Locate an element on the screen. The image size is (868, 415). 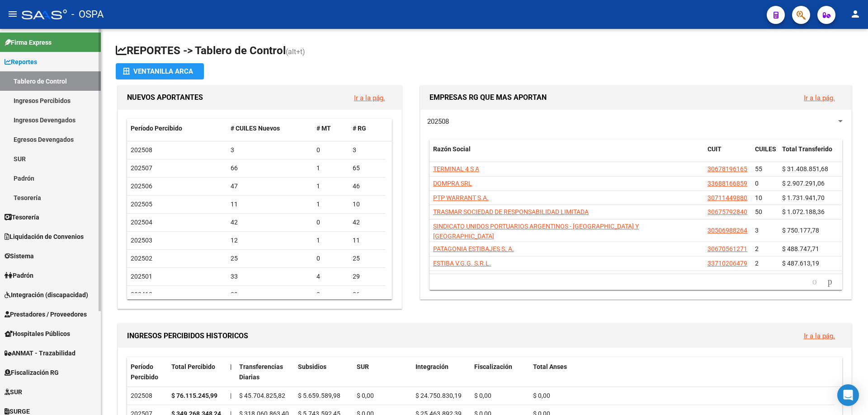
span: 202501 is located at coordinates (141, 277).